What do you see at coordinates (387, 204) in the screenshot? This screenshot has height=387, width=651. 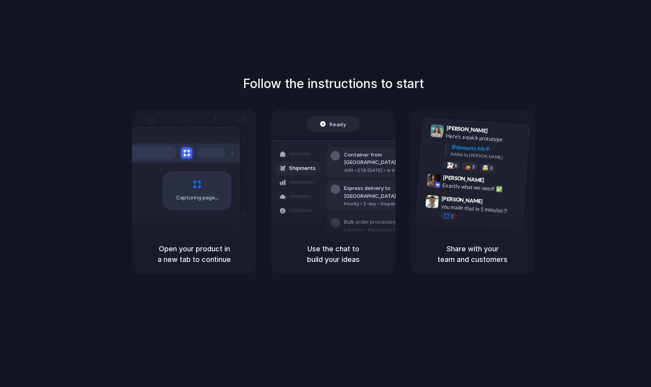 I see `div: Priority • 2-day • Dispatched` at bounding box center [387, 204].